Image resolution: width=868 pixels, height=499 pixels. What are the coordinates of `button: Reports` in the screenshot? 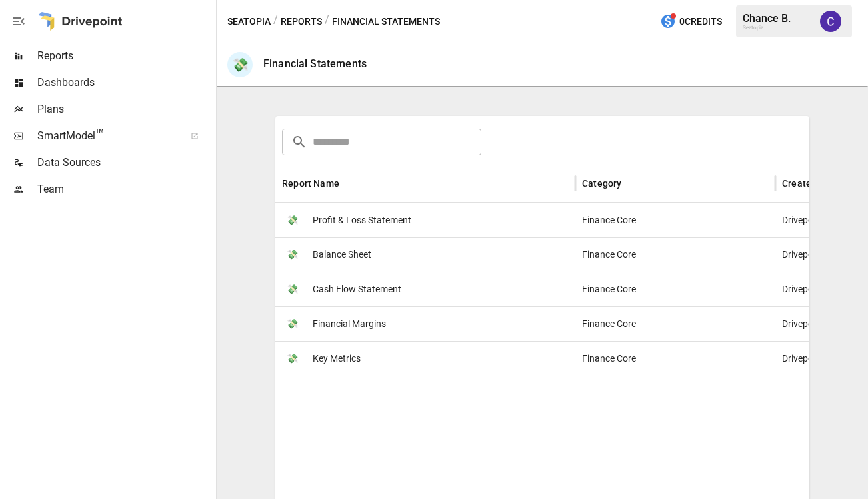 It's located at (301, 21).